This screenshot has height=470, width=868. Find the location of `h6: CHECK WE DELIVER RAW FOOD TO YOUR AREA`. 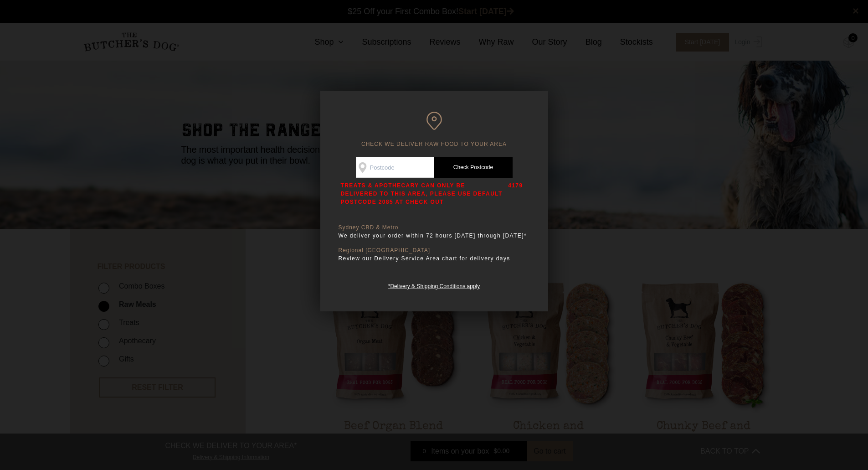

h6: CHECK WE DELIVER RAW FOOD TO YOUR AREA is located at coordinates (434, 130).